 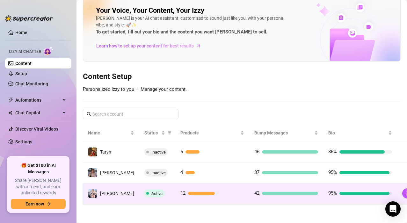 What do you see at coordinates (257, 193) in the screenshot?
I see `span: 42` at bounding box center [257, 193].